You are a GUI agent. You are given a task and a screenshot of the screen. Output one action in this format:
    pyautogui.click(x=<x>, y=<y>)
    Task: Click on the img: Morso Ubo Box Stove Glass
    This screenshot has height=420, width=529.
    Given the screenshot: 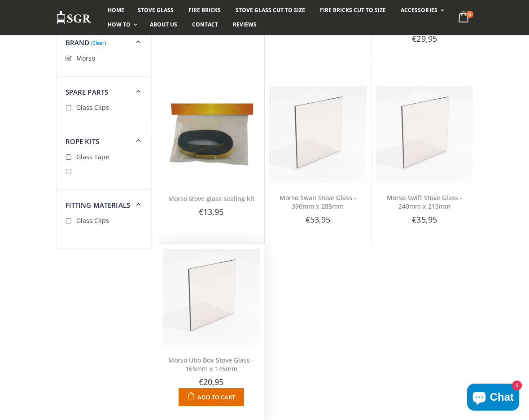 What is the action you would take?
    pyautogui.click(x=211, y=297)
    